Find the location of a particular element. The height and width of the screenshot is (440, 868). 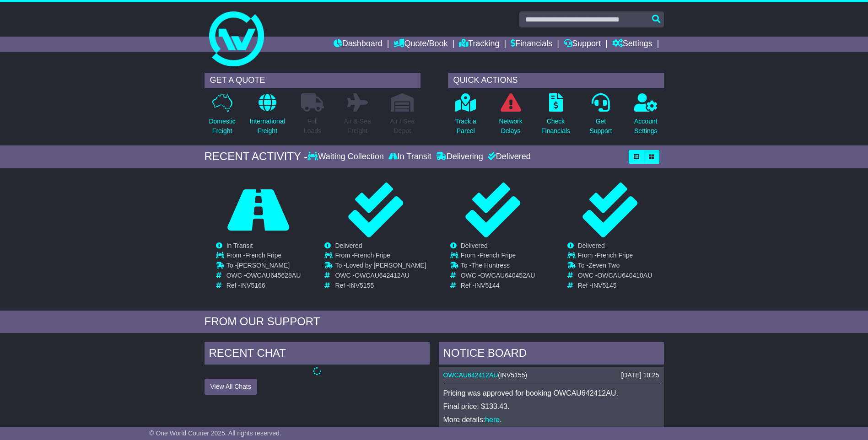

a: OWCAU642412AU is located at coordinates (471, 375).